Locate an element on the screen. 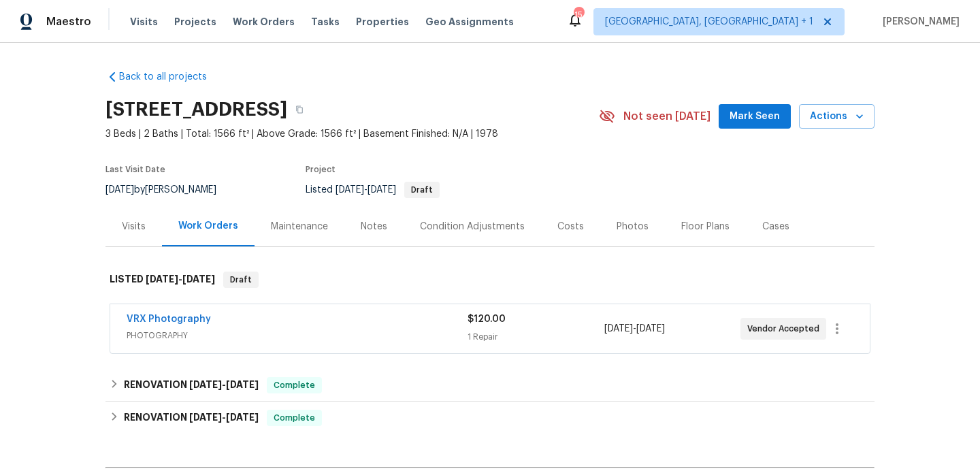 The width and height of the screenshot is (980, 471). div: Condition Adjustments is located at coordinates (472, 227).